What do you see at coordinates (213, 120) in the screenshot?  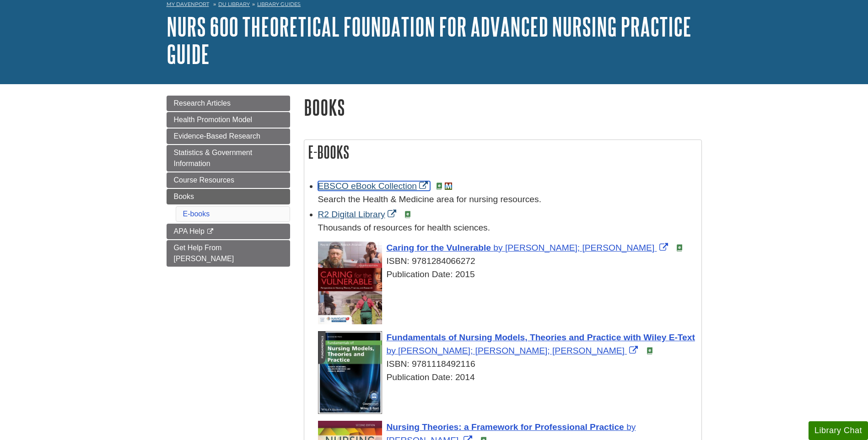 I see `span: Health Promotion Model` at bounding box center [213, 120].